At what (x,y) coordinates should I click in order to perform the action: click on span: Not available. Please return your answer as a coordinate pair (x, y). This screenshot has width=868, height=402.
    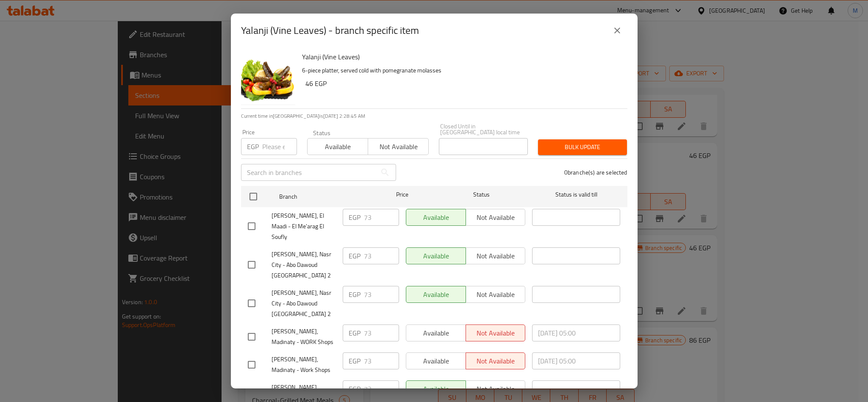
    Looking at the image, I should click on (398, 147).